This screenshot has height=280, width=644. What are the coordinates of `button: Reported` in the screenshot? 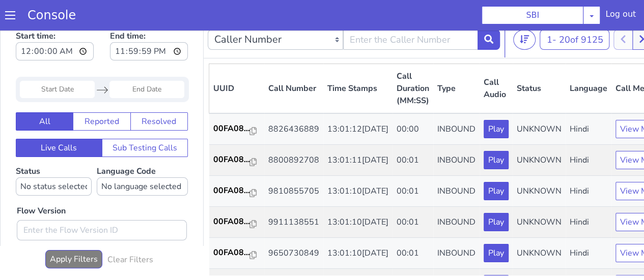 It's located at (101, 91).